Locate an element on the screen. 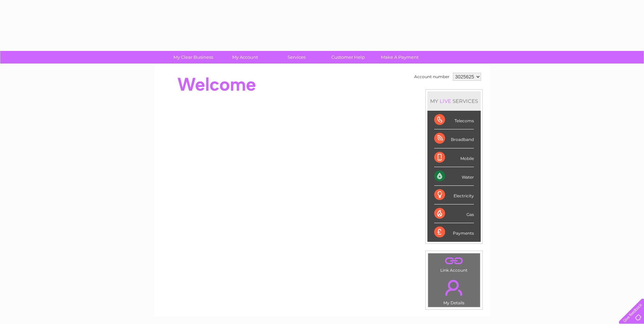  div: Electricity is located at coordinates (454, 195).